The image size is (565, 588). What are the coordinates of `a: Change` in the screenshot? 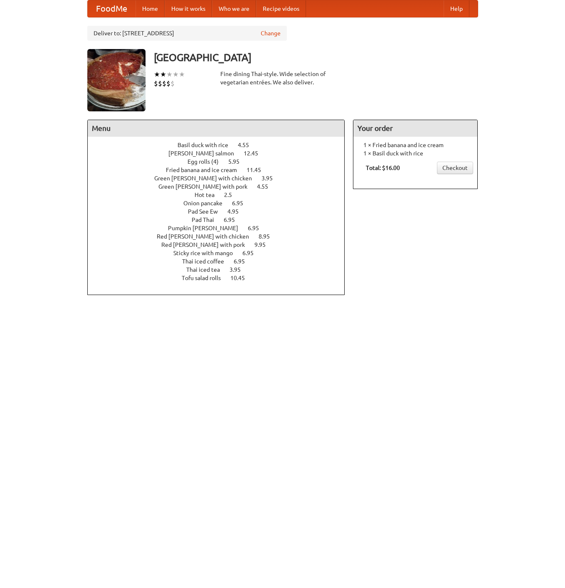 It's located at (271, 33).